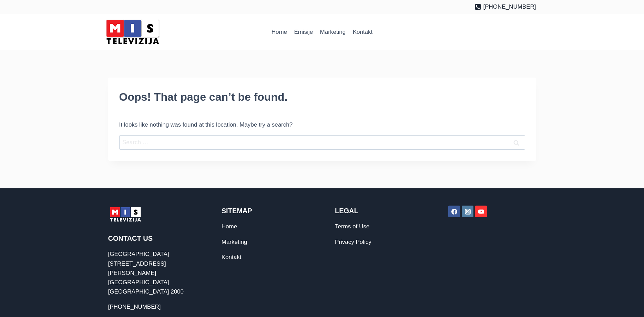 The image size is (644, 317). Describe the element at coordinates (379, 211) in the screenshot. I see `h2: Legal` at that location.